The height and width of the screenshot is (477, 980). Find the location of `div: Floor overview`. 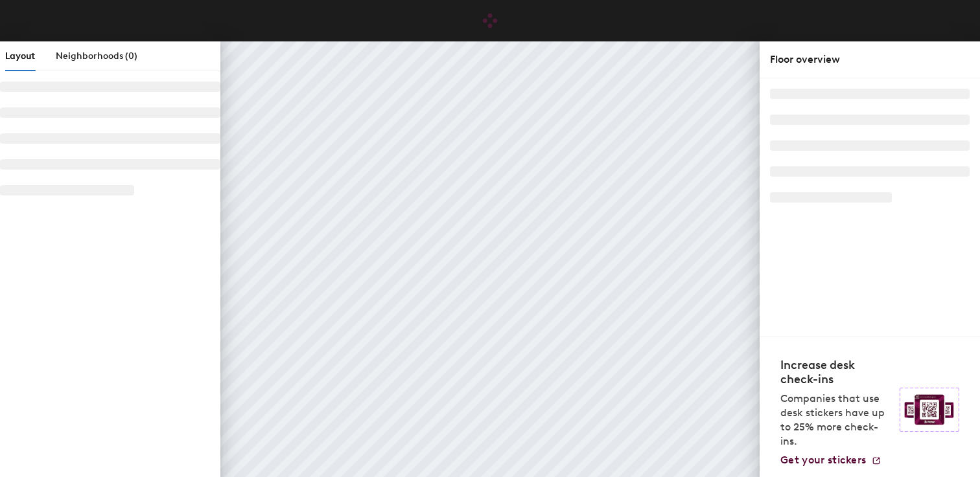

div: Floor overview is located at coordinates (870, 60).